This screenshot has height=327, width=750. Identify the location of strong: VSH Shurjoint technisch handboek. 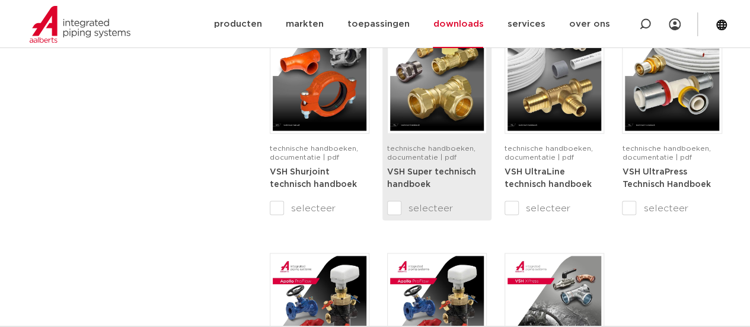
(313, 179).